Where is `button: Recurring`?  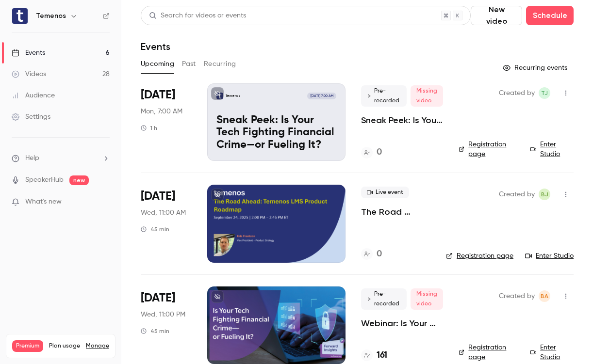
button: Recurring is located at coordinates (220, 64).